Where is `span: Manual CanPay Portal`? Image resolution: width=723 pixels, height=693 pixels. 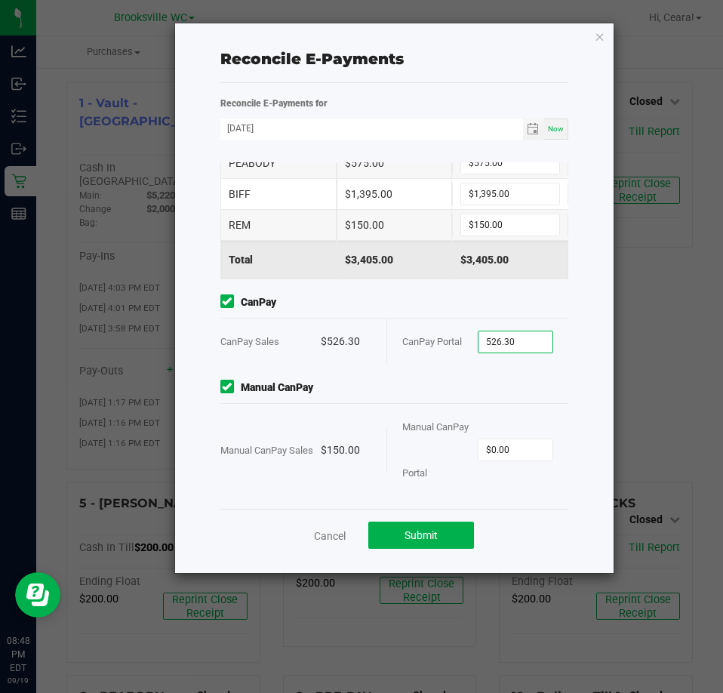 span: Manual CanPay Portal is located at coordinates (436, 450).